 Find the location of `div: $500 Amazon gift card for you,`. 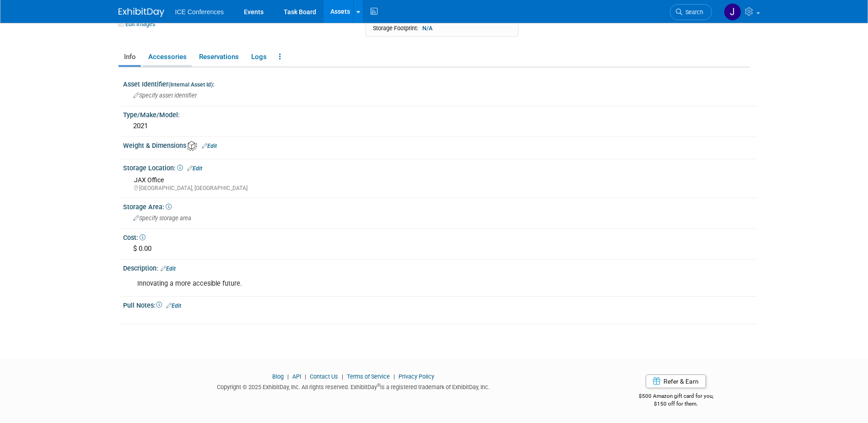

div: $500 Amazon gift card for you, is located at coordinates (676, 397).